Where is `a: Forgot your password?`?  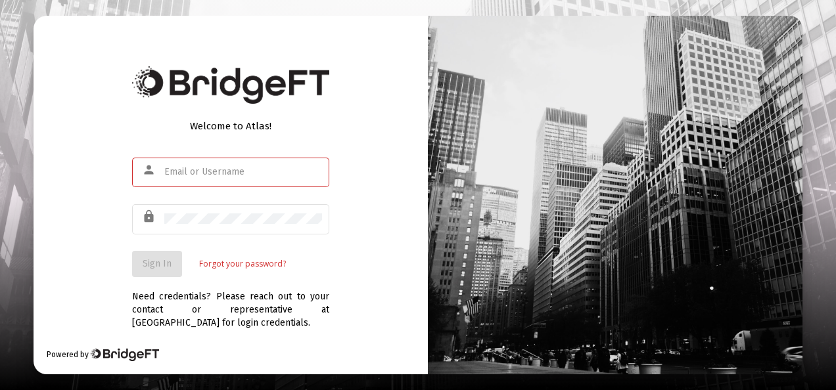 a: Forgot your password? is located at coordinates (243, 264).